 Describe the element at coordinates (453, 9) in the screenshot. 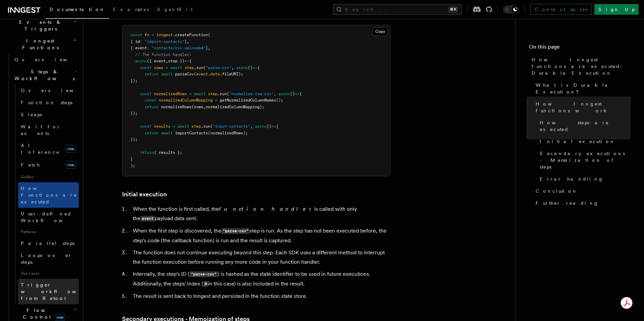

I see `kbd: ⌘K` at that location.